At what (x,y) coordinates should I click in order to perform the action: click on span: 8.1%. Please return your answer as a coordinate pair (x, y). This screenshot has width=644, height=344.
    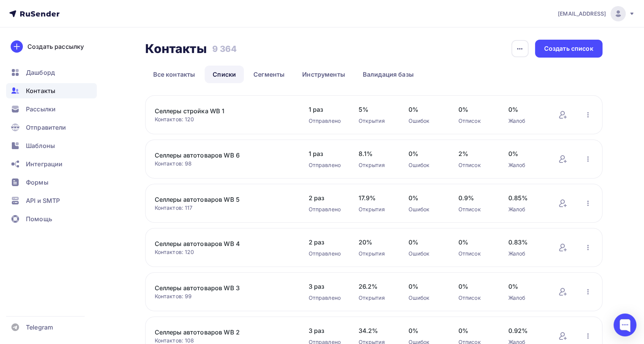
    Looking at the image, I should click on (376, 154).